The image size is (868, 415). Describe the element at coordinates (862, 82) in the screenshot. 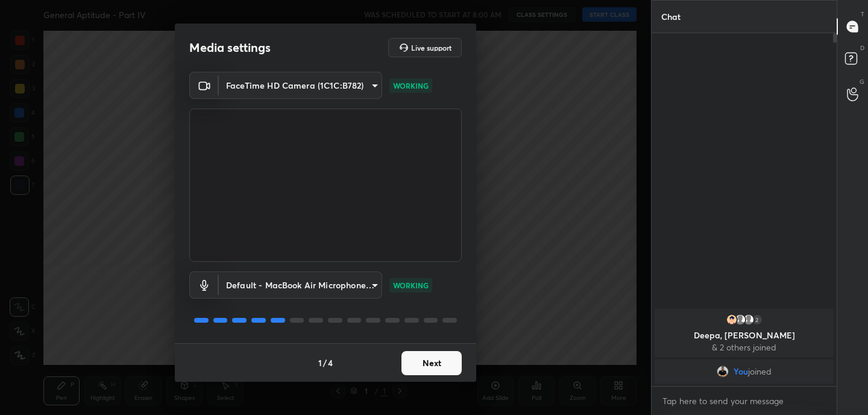

I see `p: G` at that location.